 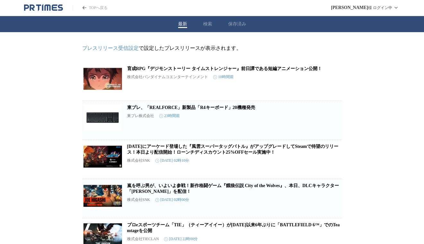 What do you see at coordinates (110, 48) in the screenshot?
I see `a: プレスリリース受信設定` at bounding box center [110, 48].